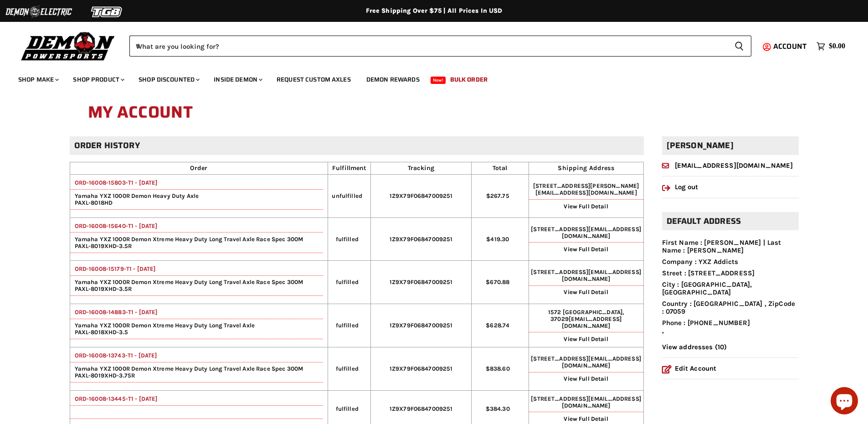  I want to click on img: Demon Powersports, so click(68, 46).